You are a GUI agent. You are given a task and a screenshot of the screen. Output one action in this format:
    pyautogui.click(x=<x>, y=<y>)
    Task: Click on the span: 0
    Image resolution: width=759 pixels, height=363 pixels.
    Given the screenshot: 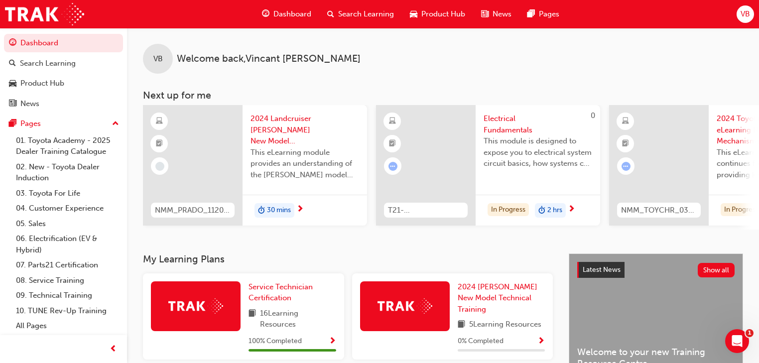 What is the action you would take?
    pyautogui.click(x=593, y=116)
    